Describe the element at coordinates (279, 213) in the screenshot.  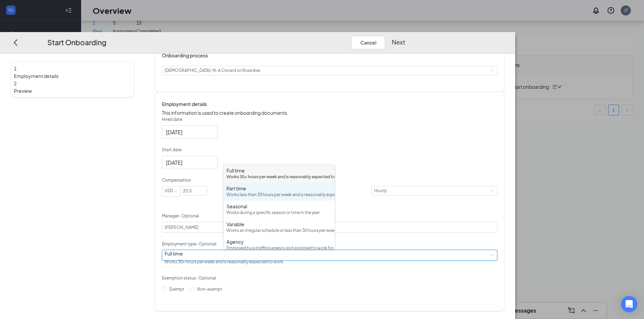
I see `div: Works during a specific season or time in the year` at that location.